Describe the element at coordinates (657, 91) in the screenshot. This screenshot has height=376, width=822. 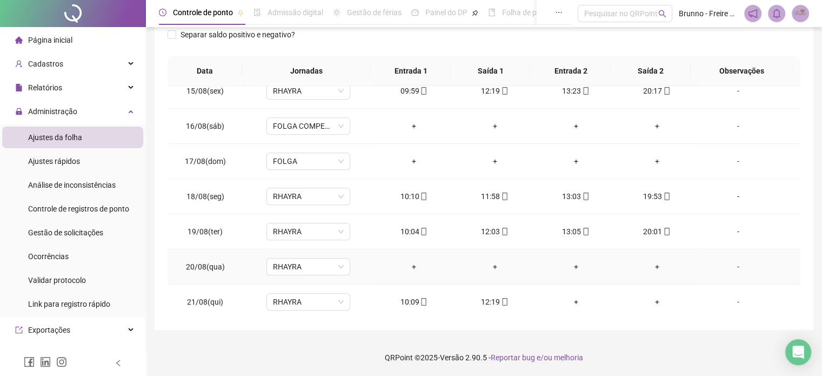
I see `div: 20:17` at that location.